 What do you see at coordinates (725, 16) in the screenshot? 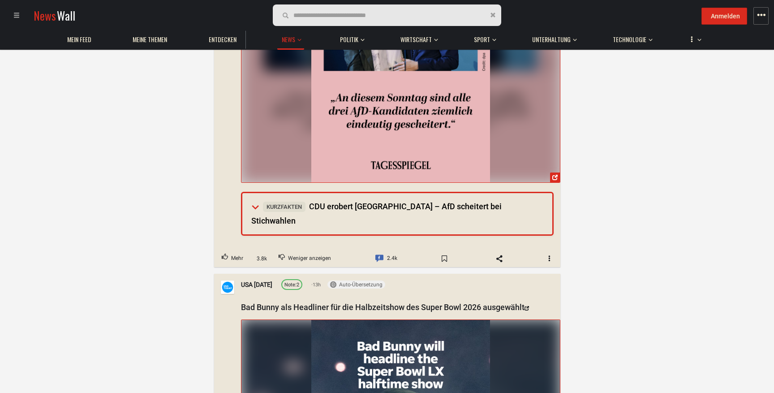
I see `button: Anmelden` at bounding box center [725, 16].